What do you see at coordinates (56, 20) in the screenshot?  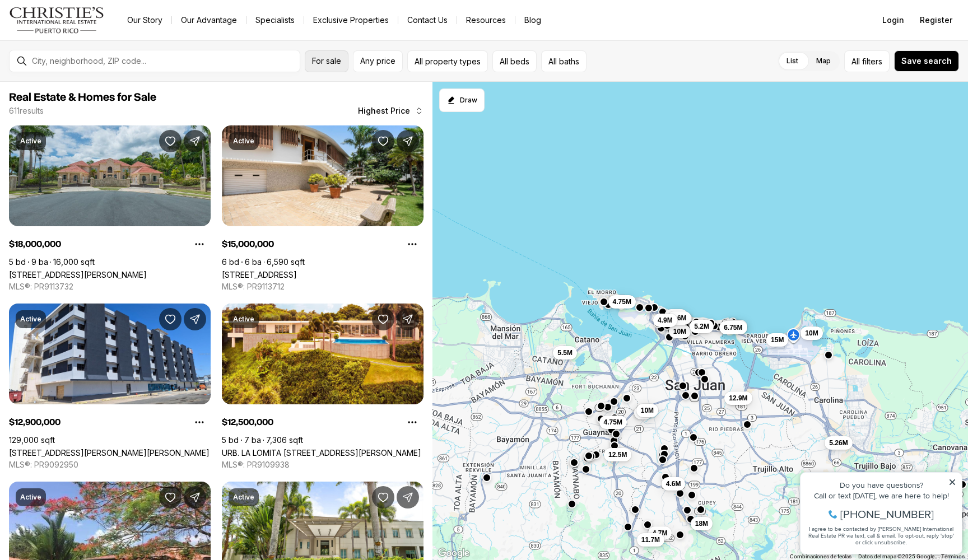 I see `a: logo` at bounding box center [56, 20].